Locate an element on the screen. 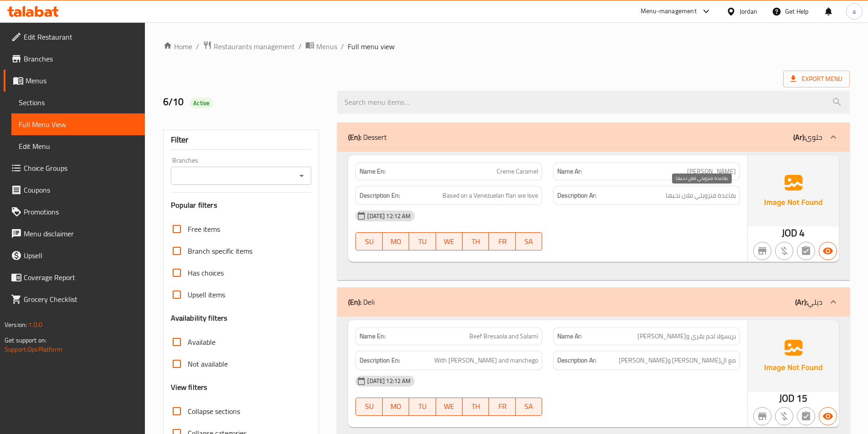 This screenshot has width=868, height=434. span: Menu disclaimer is located at coordinates (81, 233).